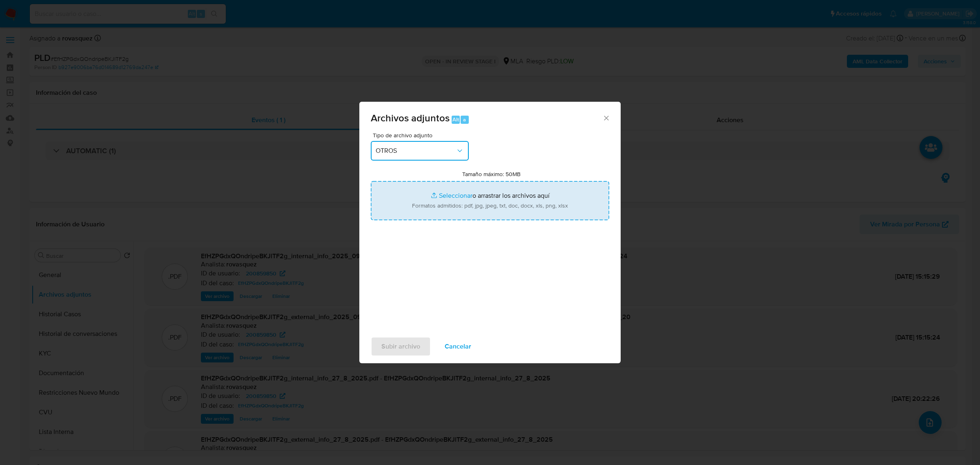  I want to click on span: Tipo de archivo adjunto, so click(422, 135).